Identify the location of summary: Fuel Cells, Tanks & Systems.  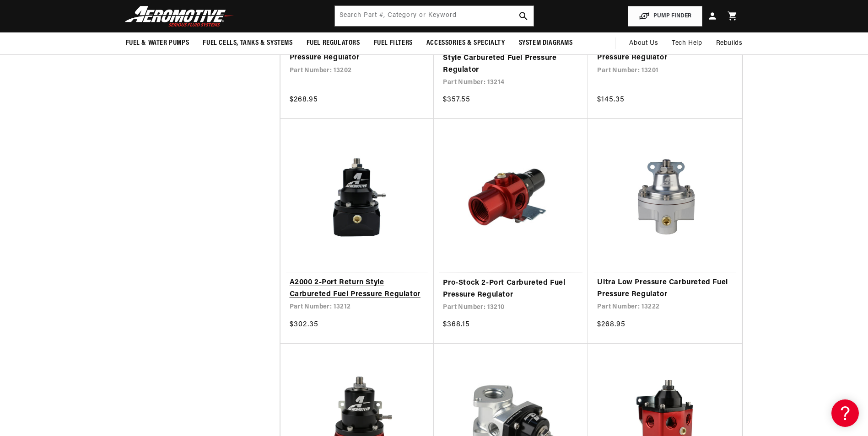
(247, 43).